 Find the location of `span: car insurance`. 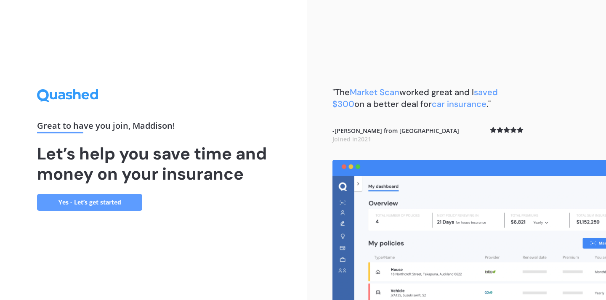

span: car insurance is located at coordinates (459, 104).